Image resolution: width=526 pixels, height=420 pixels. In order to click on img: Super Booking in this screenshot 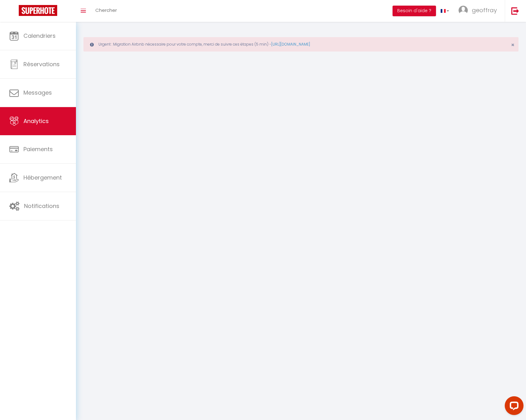, I will do `click(38, 10)`.